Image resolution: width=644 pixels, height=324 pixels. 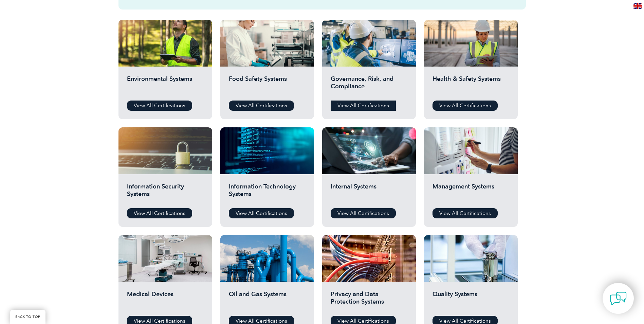 What do you see at coordinates (267, 193) in the screenshot?
I see `h2: Information Technology Systems` at bounding box center [267, 193].